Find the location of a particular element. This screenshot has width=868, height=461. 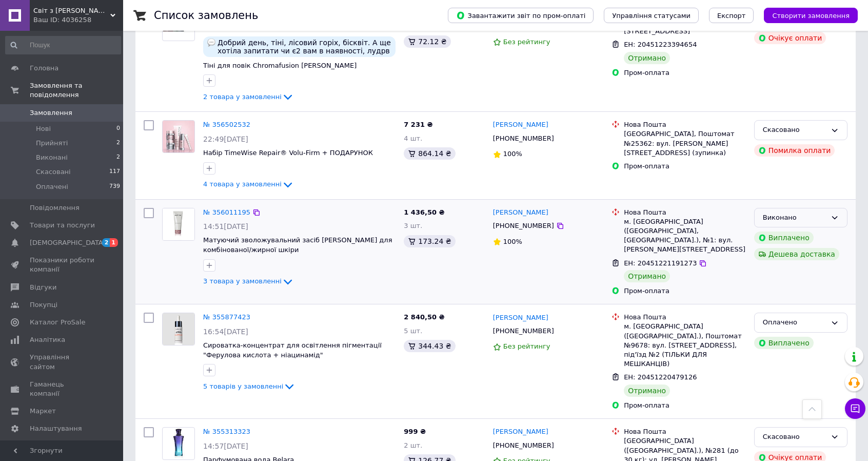

span: Повідомлення is located at coordinates (55, 208).